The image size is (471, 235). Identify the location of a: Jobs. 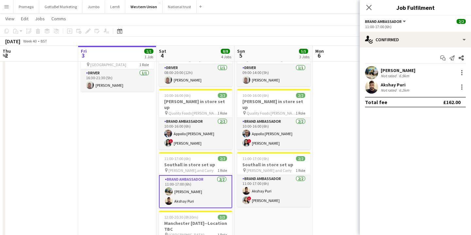
(40, 19).